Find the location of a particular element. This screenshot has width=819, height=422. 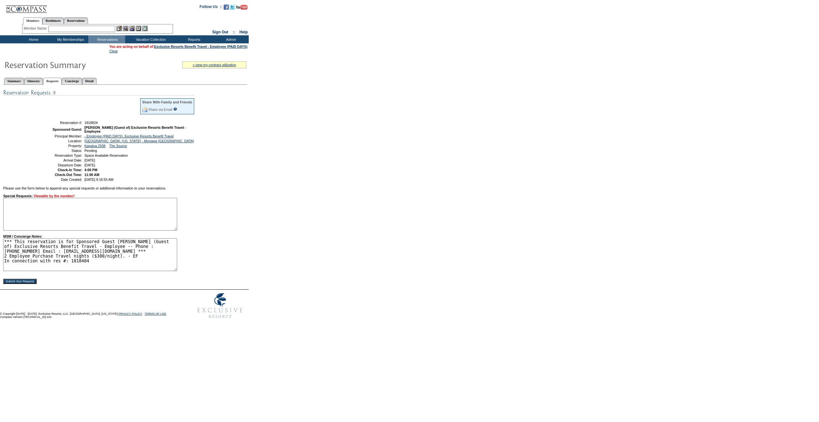

td: Reservations is located at coordinates (107, 39).